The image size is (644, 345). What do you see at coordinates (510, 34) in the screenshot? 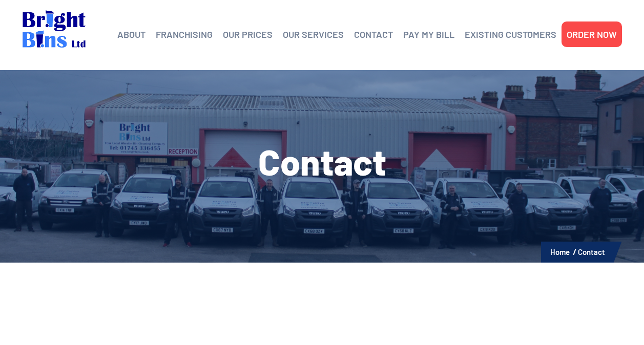
I see `a: EXISTING CUSTOMERS` at bounding box center [510, 34].